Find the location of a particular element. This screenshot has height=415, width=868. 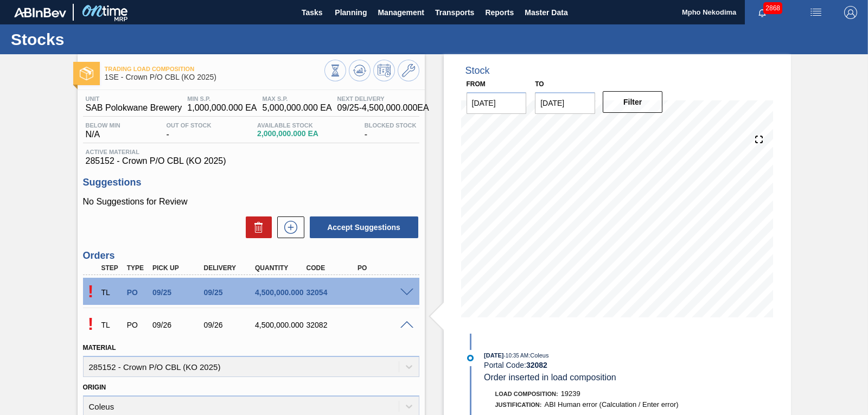

span: 2868 is located at coordinates (772, 8).